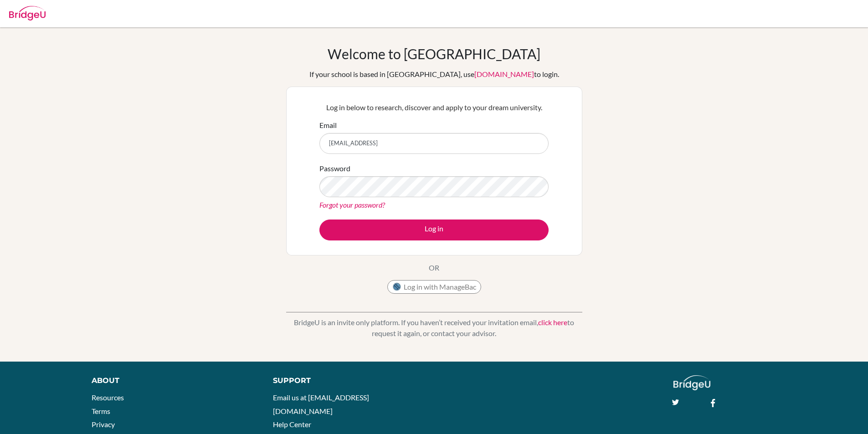  Describe the element at coordinates (103, 424) in the screenshot. I see `a: Privacy` at that location.